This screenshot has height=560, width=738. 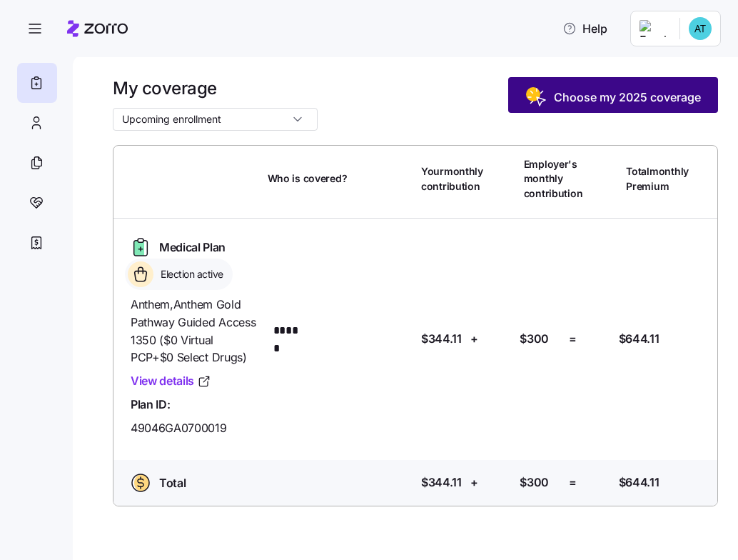 I want to click on img: Employer logo, so click(x=654, y=29).